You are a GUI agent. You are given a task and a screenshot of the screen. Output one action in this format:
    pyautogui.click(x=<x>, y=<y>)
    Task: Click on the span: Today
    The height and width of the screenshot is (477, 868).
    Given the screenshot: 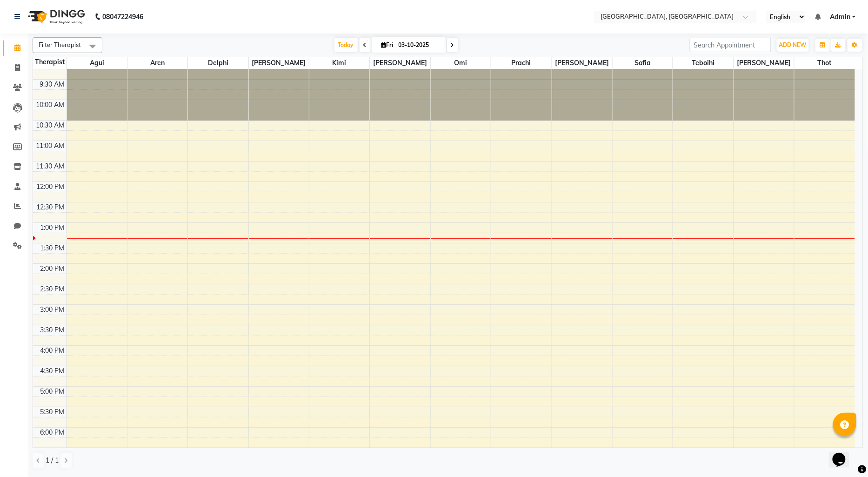 What is the action you would take?
    pyautogui.click(x=346, y=45)
    